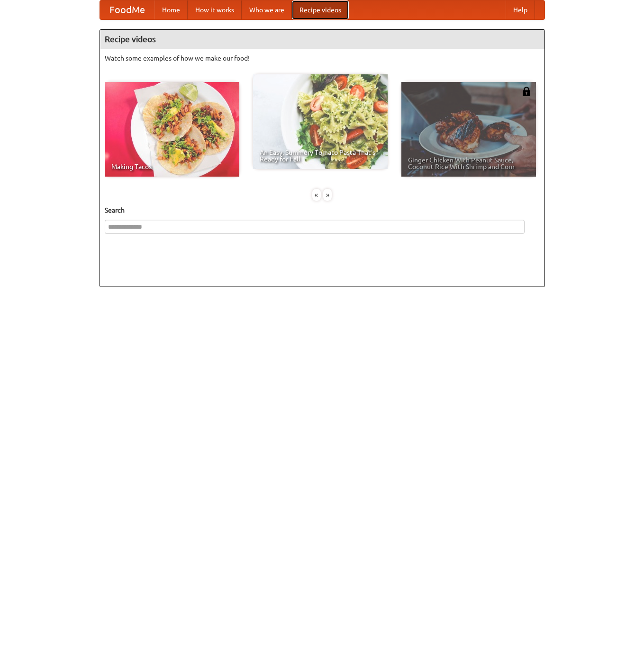 The image size is (644, 670). What do you see at coordinates (127, 10) in the screenshot?
I see `a: FoodMe` at bounding box center [127, 10].